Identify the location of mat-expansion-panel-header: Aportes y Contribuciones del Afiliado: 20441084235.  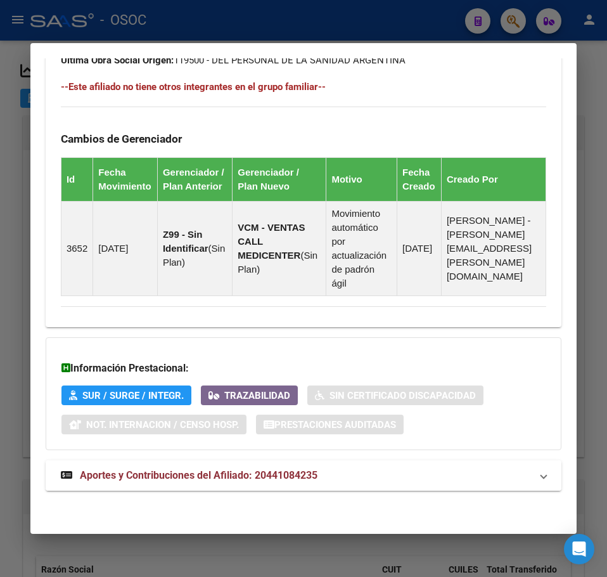
(304, 475).